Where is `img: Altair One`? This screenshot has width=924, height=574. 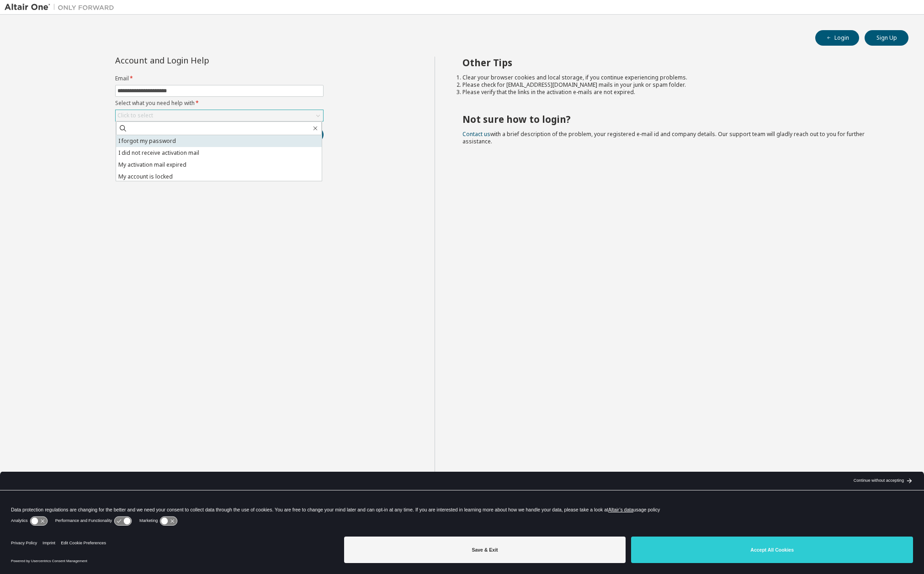
img: Altair One is located at coordinates (61, 8).